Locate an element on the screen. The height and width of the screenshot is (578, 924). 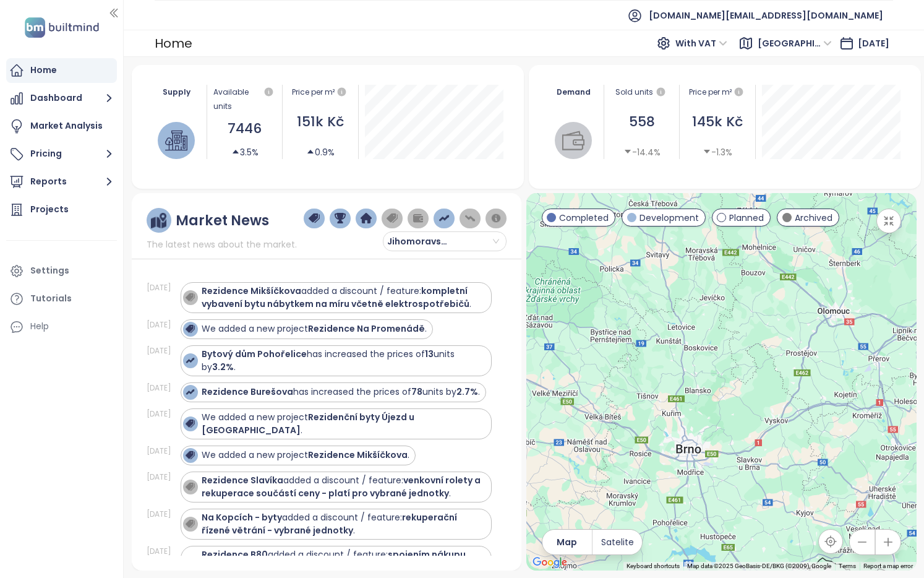
a: Settings is located at coordinates (61, 271).